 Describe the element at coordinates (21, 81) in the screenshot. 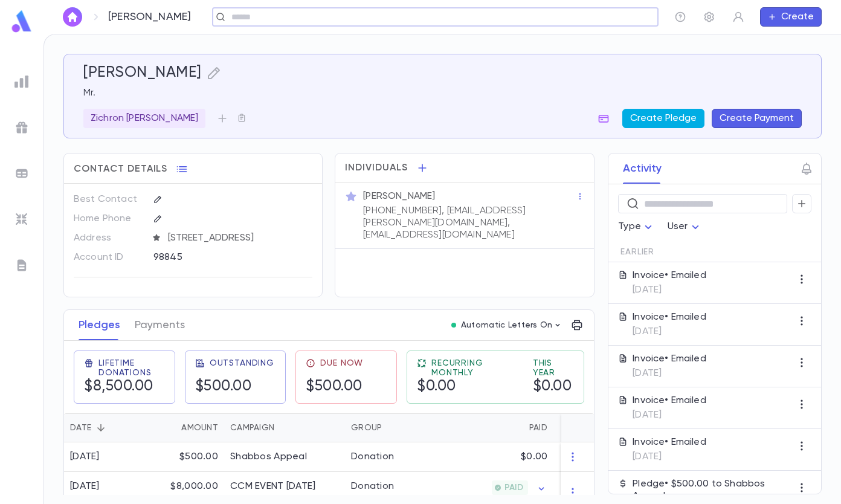

I see `img: reports_grey.c525e4749d1bce6a11f5fe2a8de1b229.svg` at that location.